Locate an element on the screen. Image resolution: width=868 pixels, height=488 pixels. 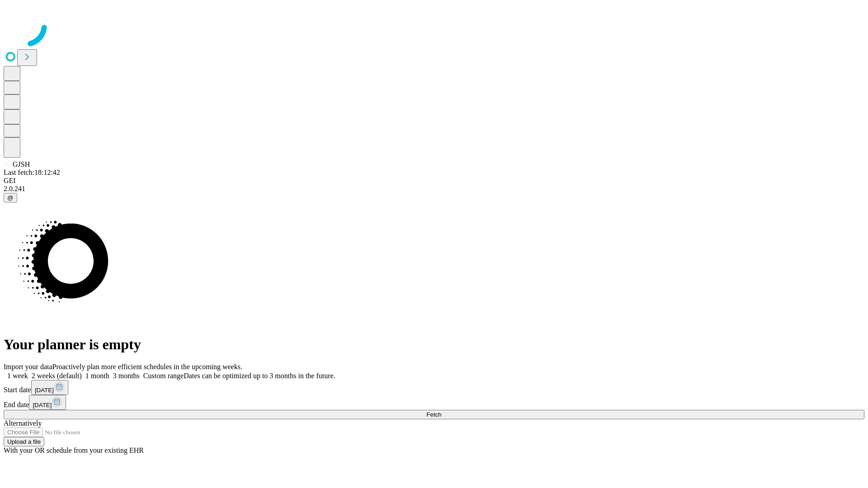
span: Last fetch: 18:12:42 is located at coordinates (32, 172).